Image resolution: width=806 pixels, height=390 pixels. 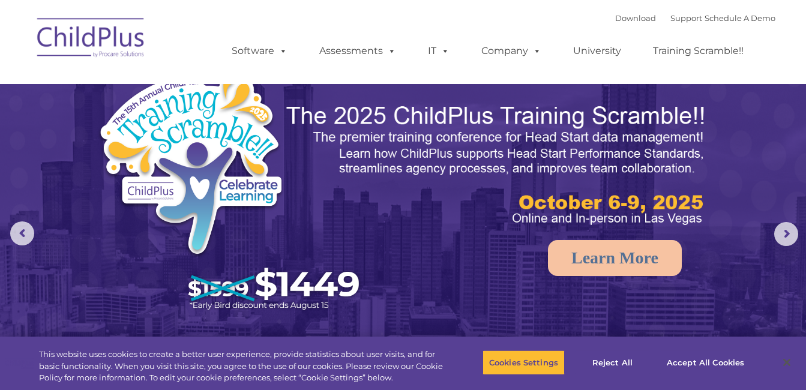 What do you see at coordinates (439, 51) in the screenshot?
I see `a: IT` at bounding box center [439, 51].